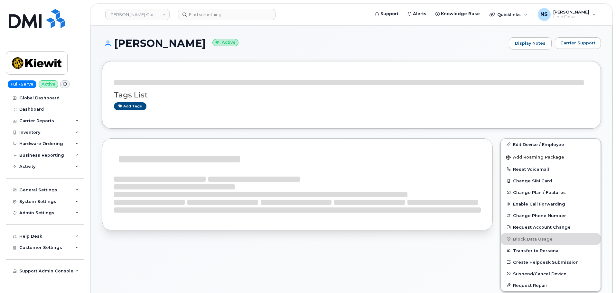 The image size is (616, 293). I want to click on button: Suspend/Cancel Device, so click(551, 274).